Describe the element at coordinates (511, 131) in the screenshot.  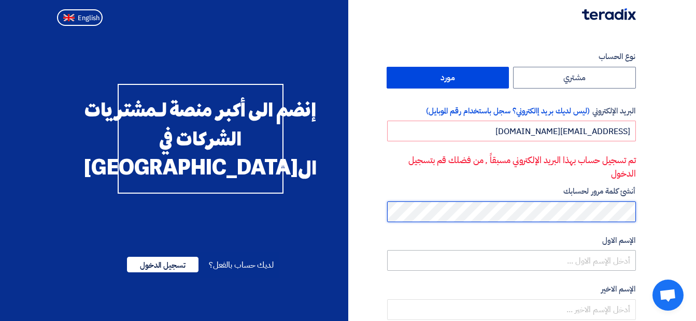
I see `input: أدخل بريد العمل الإلكتروني الخاص بك ...` at that location.